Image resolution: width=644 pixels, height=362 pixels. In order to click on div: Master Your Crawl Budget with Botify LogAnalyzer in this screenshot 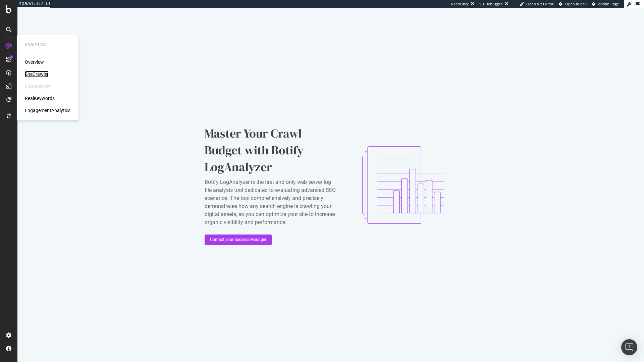, I will do `click(272, 151)`.